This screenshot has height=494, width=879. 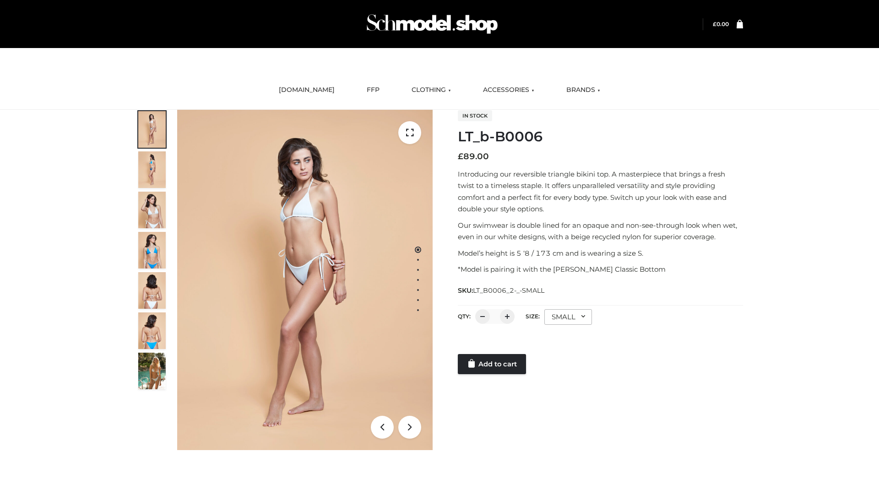 I want to click on a: ACCESSORIES, so click(x=509, y=90).